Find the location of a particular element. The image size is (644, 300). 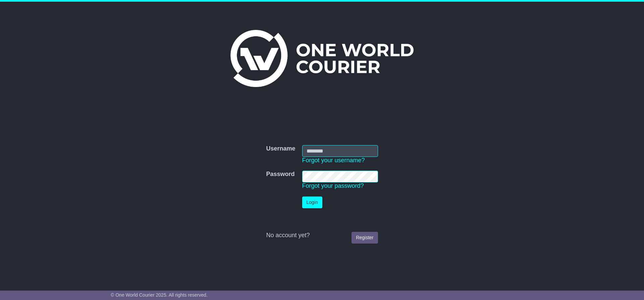

a: Forgot your password? is located at coordinates (333, 186).